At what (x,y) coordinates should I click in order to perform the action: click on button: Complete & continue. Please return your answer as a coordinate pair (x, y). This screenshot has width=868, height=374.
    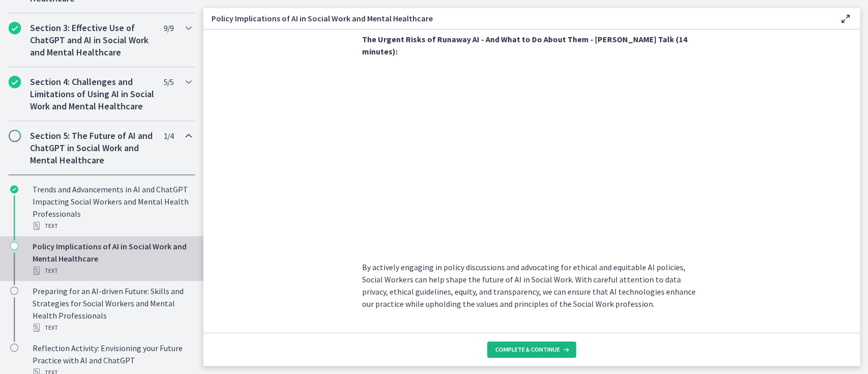
    Looking at the image, I should click on (531, 349).